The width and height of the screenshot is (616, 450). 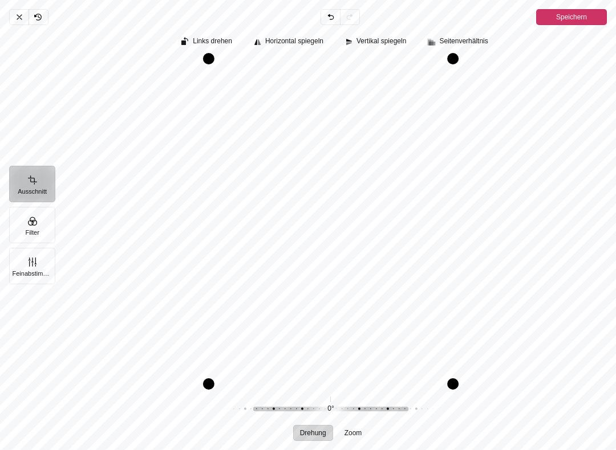 I want to click on button: Vertikal spiegeln, so click(x=376, y=42).